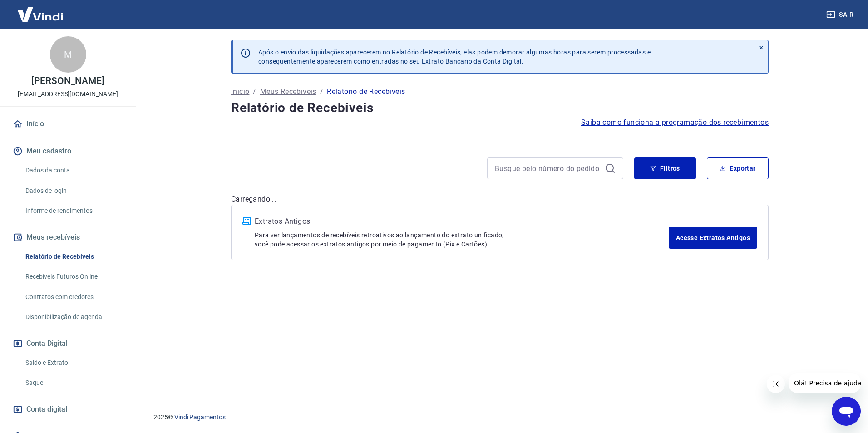 The height and width of the screenshot is (433, 868). Describe the element at coordinates (288, 91) in the screenshot. I see `p: Meus Recebíveis` at that location.